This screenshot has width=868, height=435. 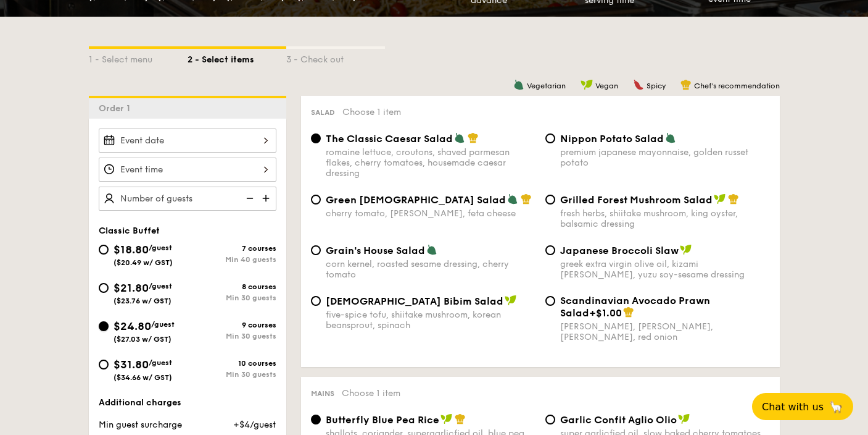 I want to click on img: icon-spicy.37a8142b.svg, so click(x=639, y=85).